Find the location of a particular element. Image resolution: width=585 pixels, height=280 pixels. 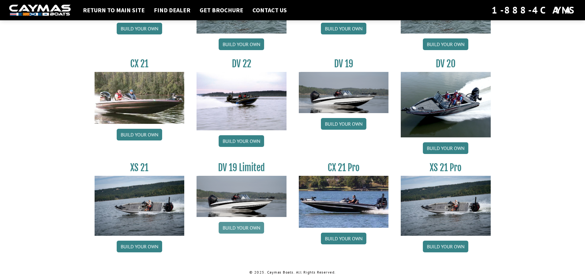

h3: CX 21 is located at coordinates (139, 64).